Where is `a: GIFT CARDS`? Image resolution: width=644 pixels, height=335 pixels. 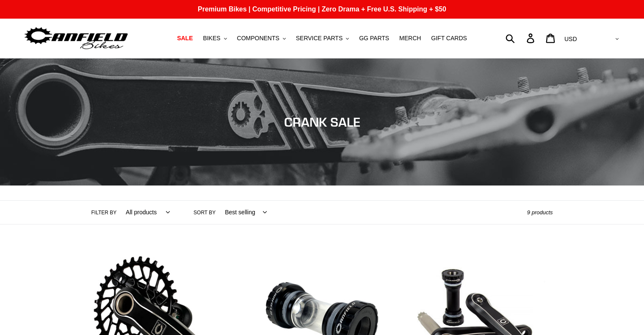 a: GIFT CARDS is located at coordinates (449, 38).